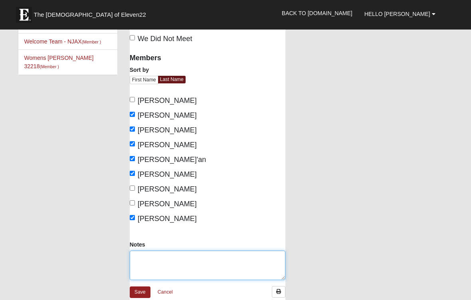  I want to click on a: Welcome Team - NJAX(Member ), so click(63, 42).